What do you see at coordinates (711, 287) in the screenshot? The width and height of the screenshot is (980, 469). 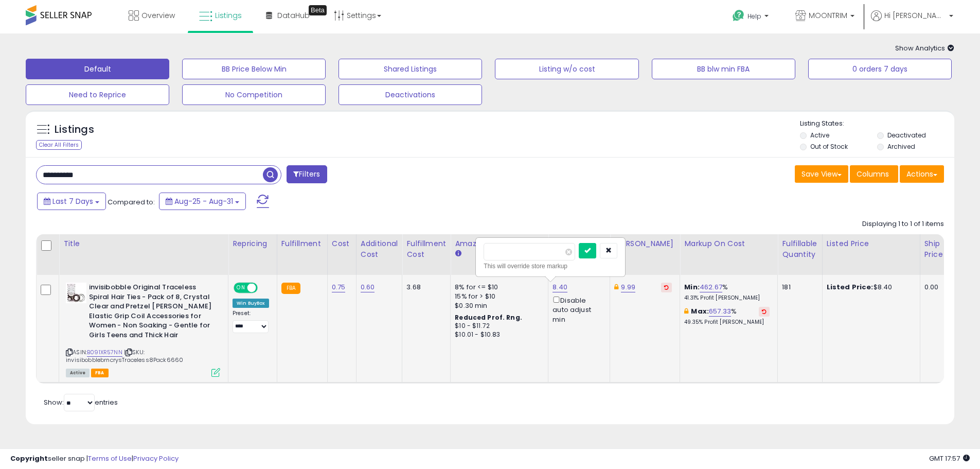 I see `a: 462.67` at bounding box center [711, 287].